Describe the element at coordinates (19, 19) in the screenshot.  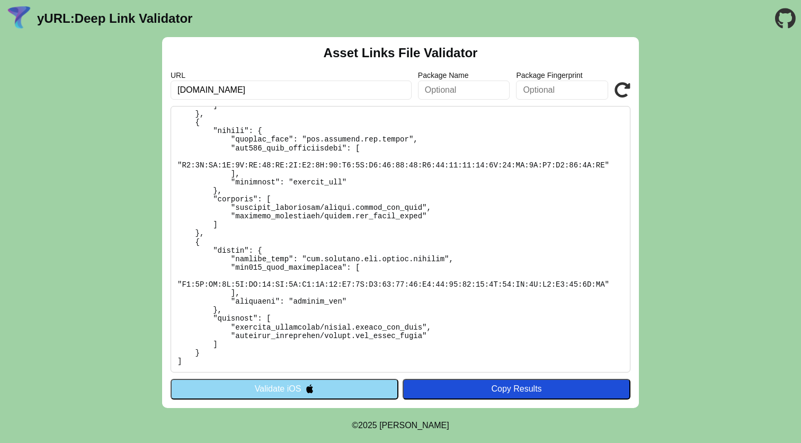
I see `img: yURL Logo` at that location.